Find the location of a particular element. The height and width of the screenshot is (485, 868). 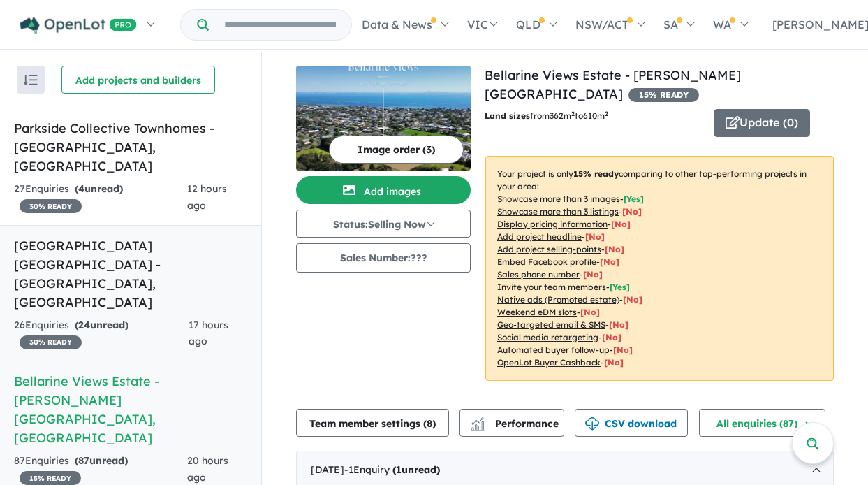

b: Land sizes is located at coordinates (507, 116).